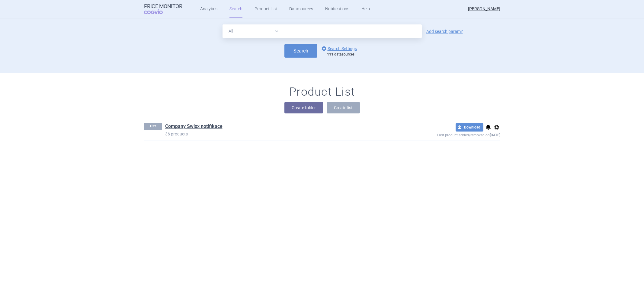 The image size is (644, 308). What do you see at coordinates (444, 32) in the screenshot?
I see `a: Add search param?` at bounding box center [444, 32].